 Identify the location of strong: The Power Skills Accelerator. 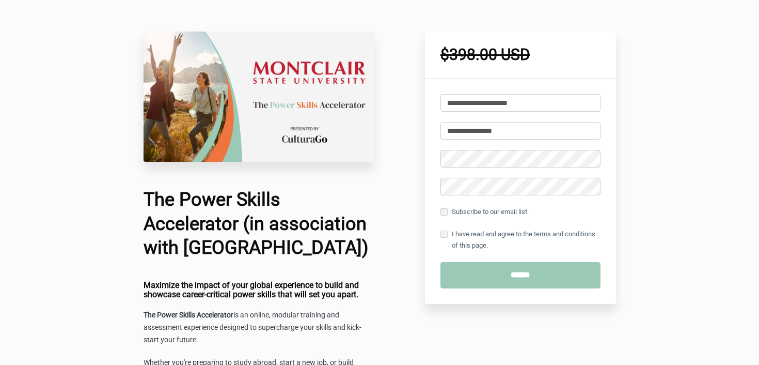
(189, 315).